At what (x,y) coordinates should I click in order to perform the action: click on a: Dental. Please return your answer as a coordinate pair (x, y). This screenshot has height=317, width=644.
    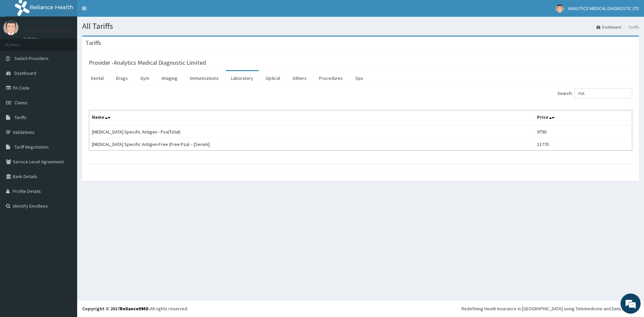
    Looking at the image, I should click on (97, 78).